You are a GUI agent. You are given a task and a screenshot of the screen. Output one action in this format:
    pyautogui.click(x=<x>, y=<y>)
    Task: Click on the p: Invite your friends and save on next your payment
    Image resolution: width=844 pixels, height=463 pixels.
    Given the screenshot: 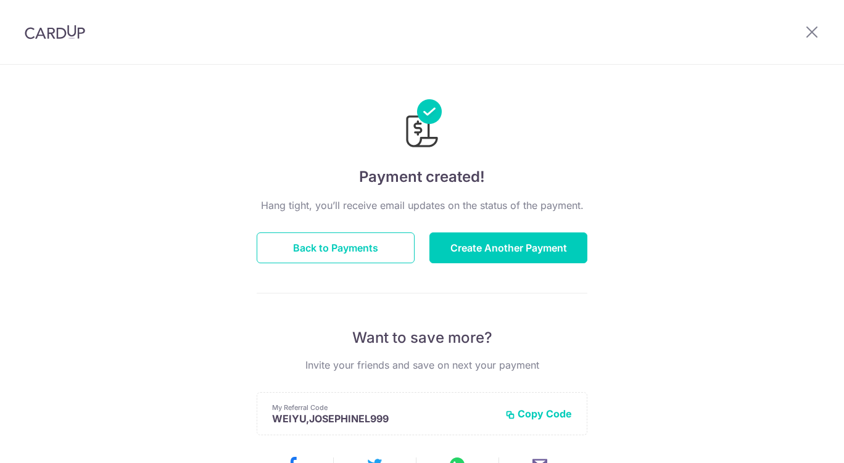 What is the action you would take?
    pyautogui.click(x=422, y=365)
    